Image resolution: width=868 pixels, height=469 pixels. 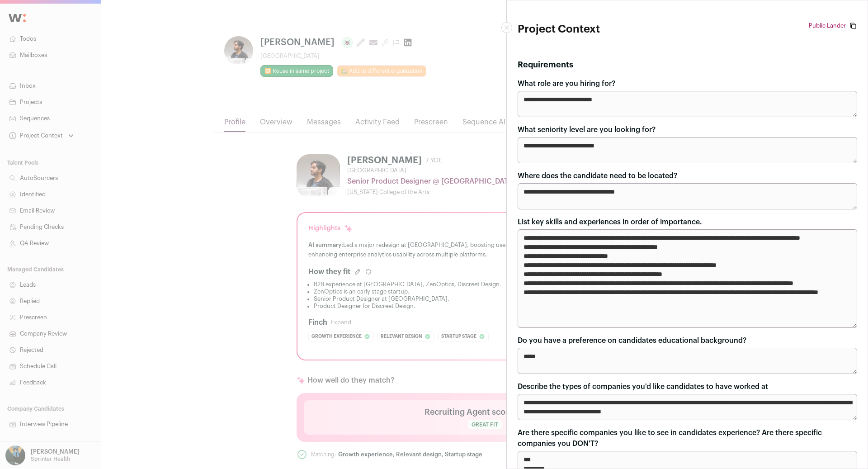 What do you see at coordinates (597, 176) in the screenshot?
I see `label: Where does the candidate need to be located?` at bounding box center [597, 176].